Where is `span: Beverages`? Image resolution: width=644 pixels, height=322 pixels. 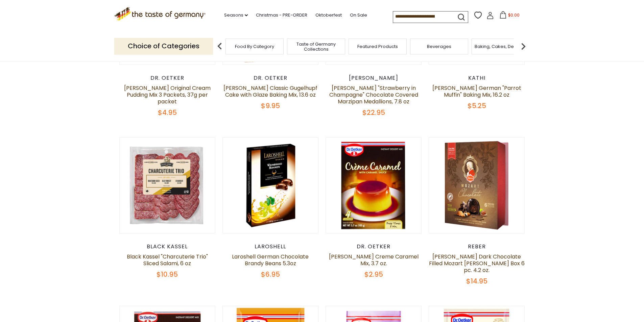
span: Beverages is located at coordinates (439, 46).